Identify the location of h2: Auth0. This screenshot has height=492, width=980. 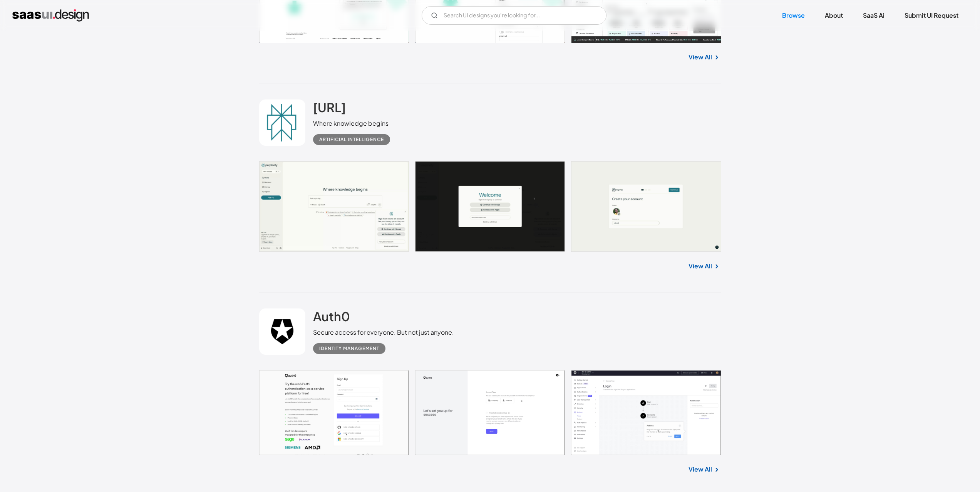
(331, 316).